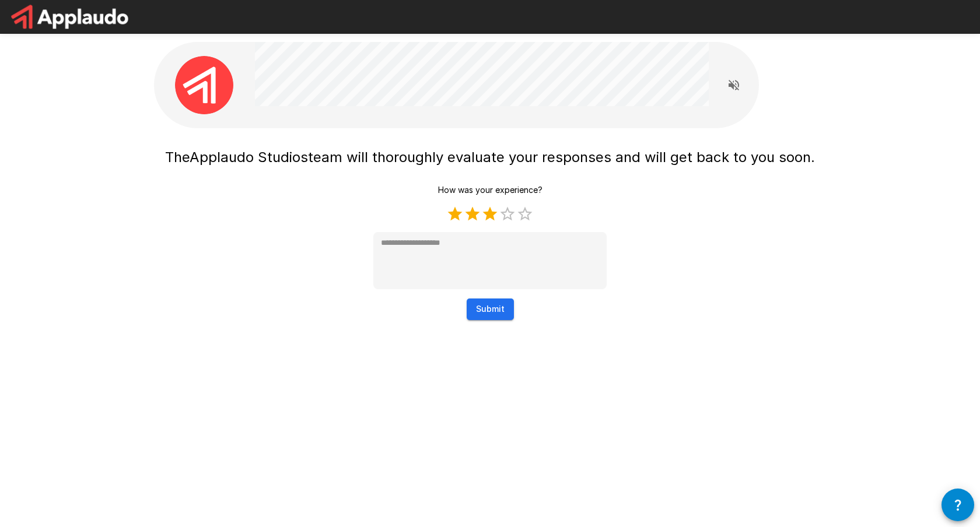  Describe the element at coordinates (561, 157) in the screenshot. I see `span: team will thoroughly evaluate your responses and will get back to you soon.` at that location.